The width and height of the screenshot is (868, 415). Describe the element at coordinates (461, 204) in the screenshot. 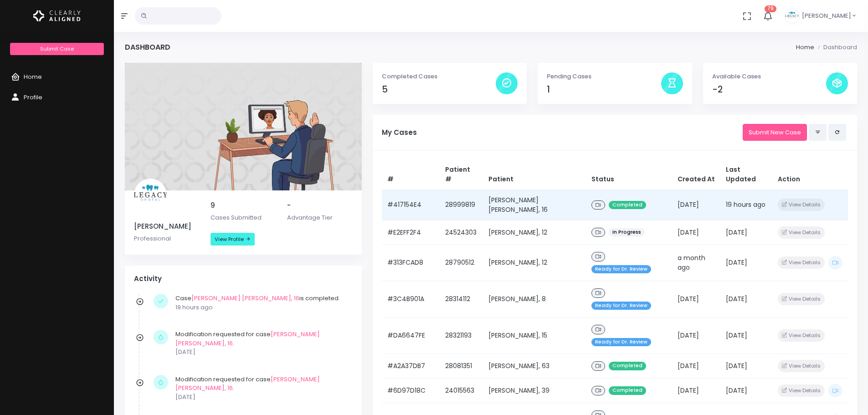

I see `td: 28999819` at that location.